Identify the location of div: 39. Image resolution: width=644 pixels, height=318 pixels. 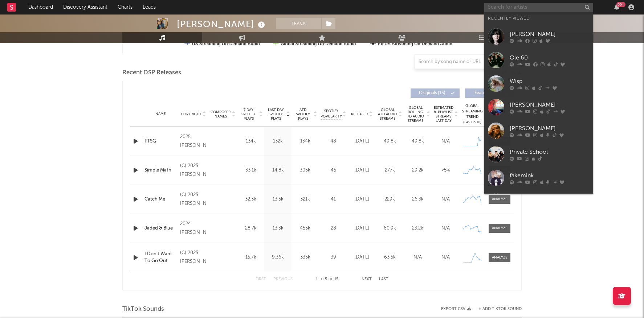
(333, 258).